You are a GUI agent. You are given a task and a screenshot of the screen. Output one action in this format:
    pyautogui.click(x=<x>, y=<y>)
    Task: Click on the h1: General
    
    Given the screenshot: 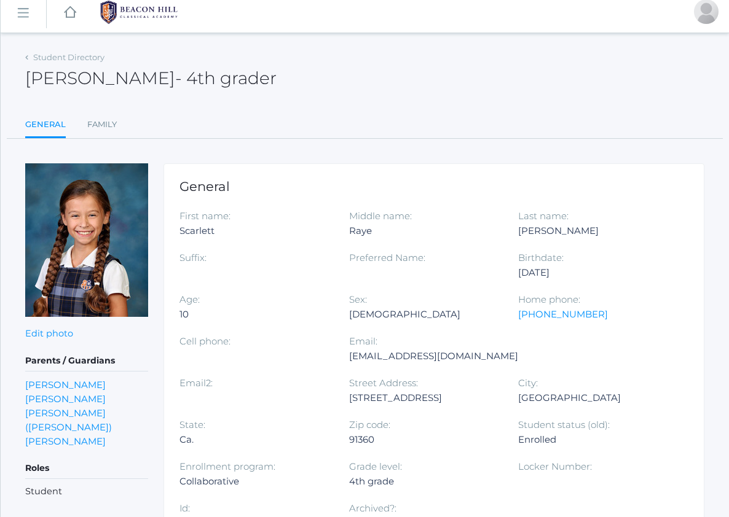 What is the action you would take?
    pyautogui.click(x=434, y=186)
    